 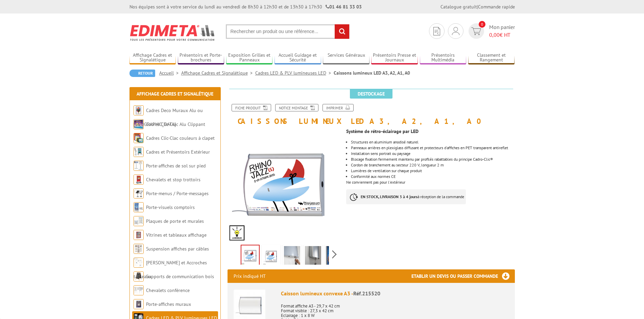 I want to click on strong: 01 46 81 33 03, so click(x=344, y=7).